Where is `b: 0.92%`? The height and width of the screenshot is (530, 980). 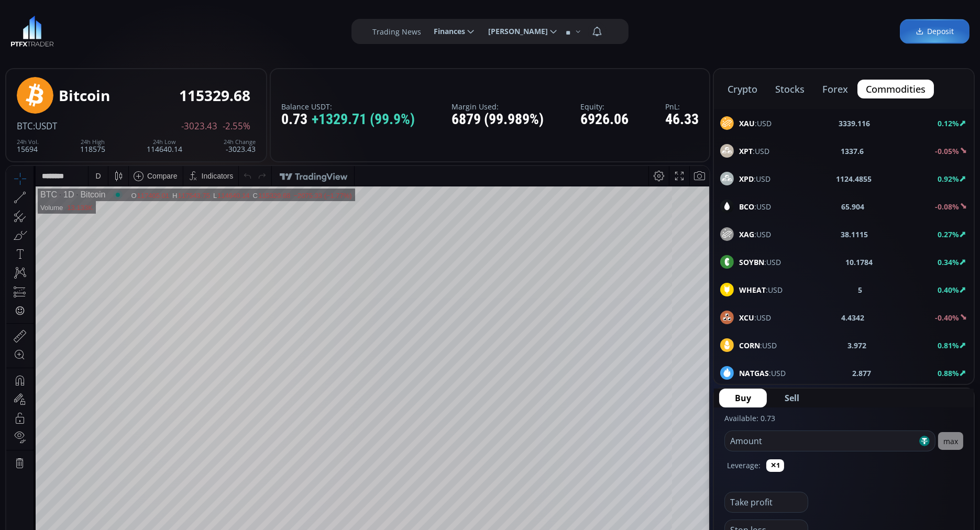 b: 0.92% is located at coordinates (948, 179).